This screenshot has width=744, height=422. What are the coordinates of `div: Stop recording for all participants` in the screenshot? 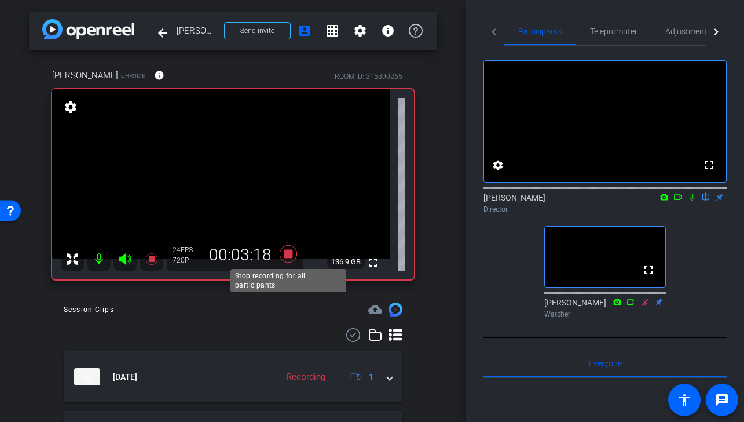 It's located at (289, 280).